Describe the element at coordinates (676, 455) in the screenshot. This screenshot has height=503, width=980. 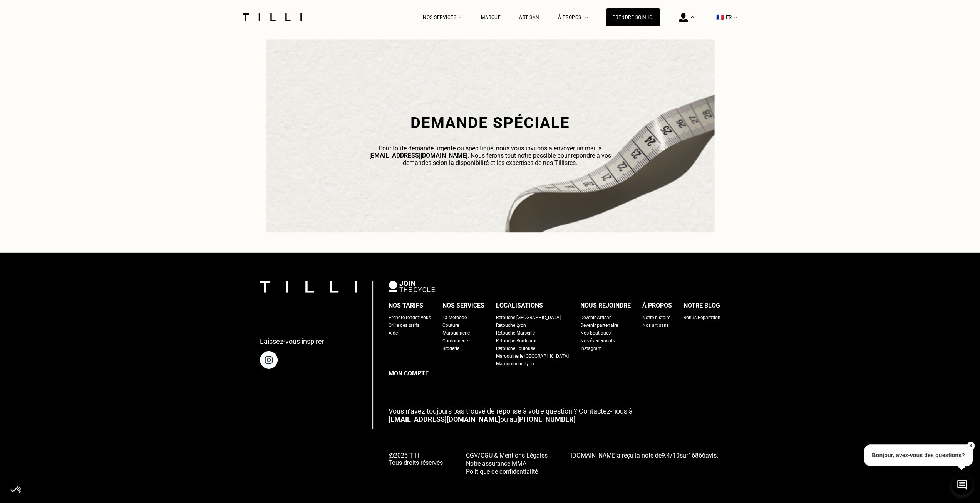
I see `span: 10` at that location.